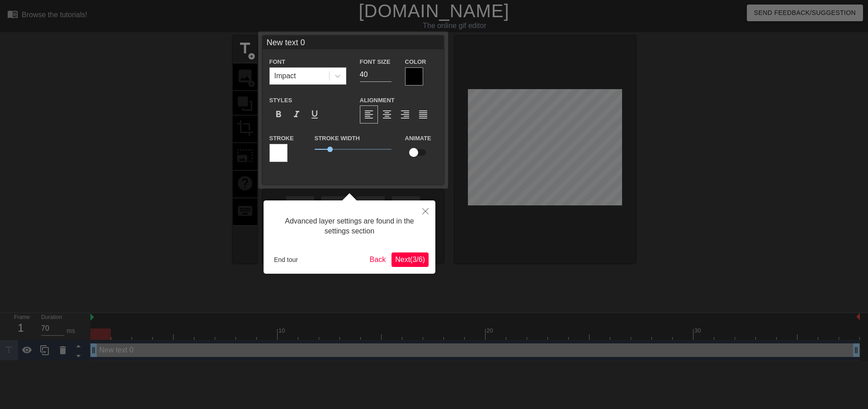  I want to click on button: End tour, so click(286, 260).